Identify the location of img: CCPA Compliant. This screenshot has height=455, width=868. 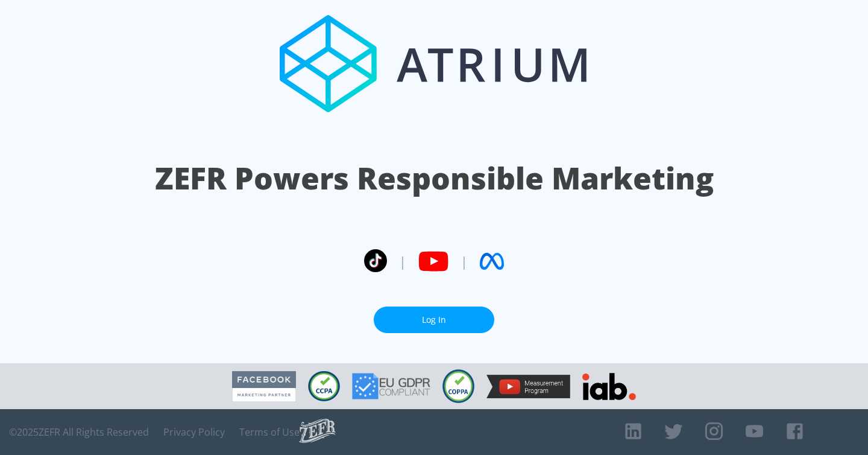
(324, 386).